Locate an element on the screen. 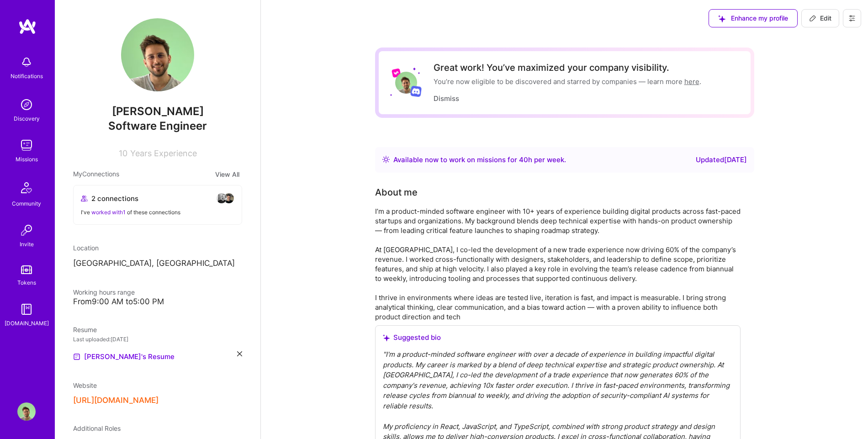 The width and height of the screenshot is (868, 439). div: Location is located at coordinates (157, 247).